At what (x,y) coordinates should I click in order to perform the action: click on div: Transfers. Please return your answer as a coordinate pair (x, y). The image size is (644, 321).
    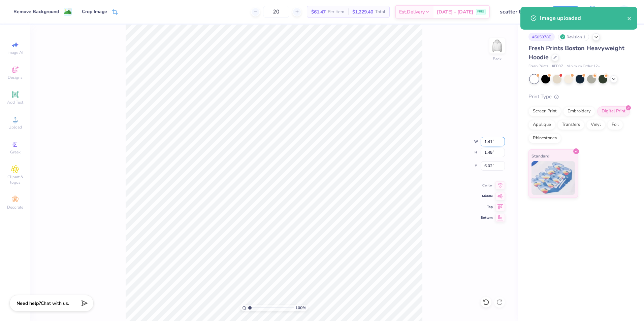
    Looking at the image, I should click on (571, 125).